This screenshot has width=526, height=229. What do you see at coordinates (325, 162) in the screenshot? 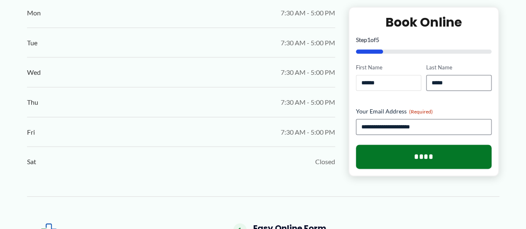
I see `span: Closed` at bounding box center [325, 162].